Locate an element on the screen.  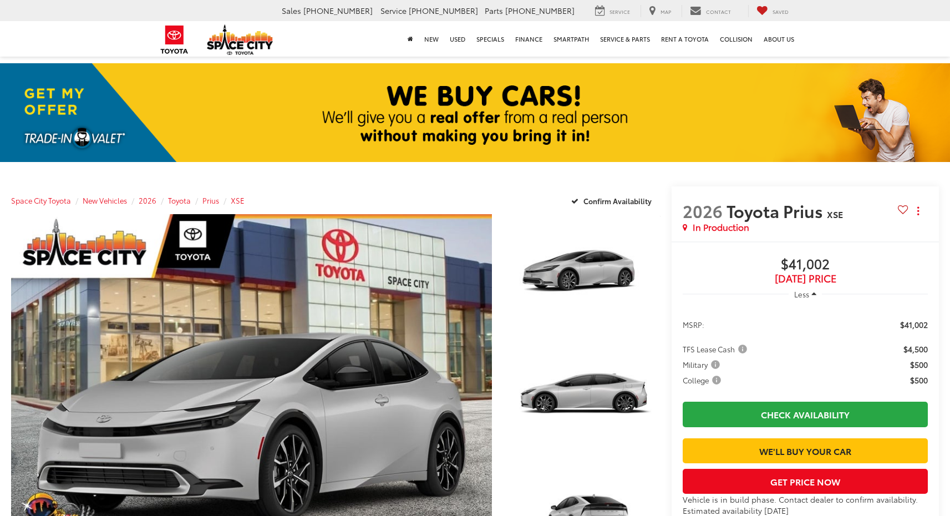
button: Less is located at coordinates (805, 294).